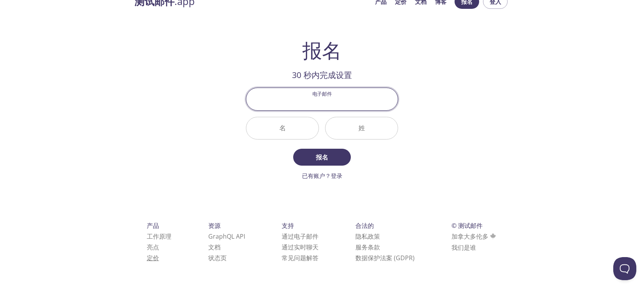 Image resolution: width=644 pixels, height=284 pixels. What do you see at coordinates (214, 247) in the screenshot?
I see `font: 文档` at bounding box center [214, 247].